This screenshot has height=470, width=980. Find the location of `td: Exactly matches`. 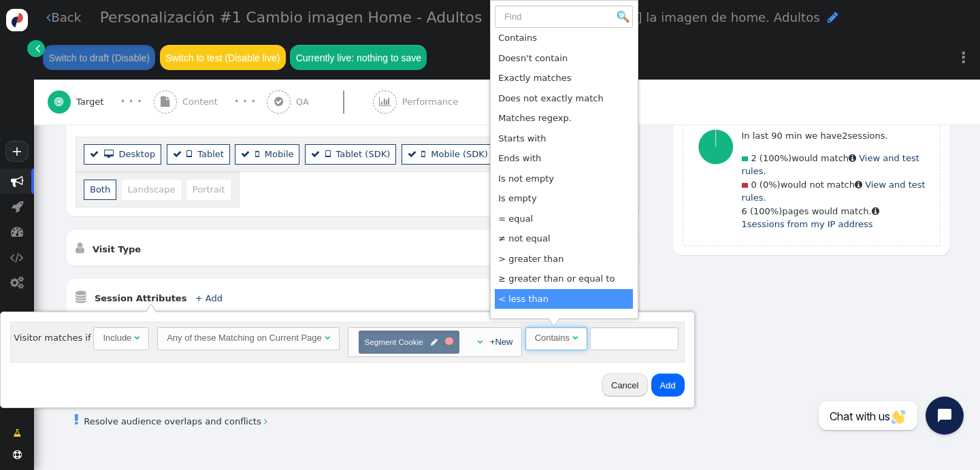

td: Exactly matches is located at coordinates (564, 78).